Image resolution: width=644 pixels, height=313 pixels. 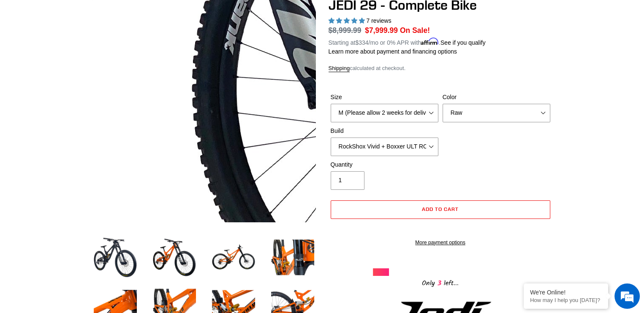 I want to click on div: Navigation go back, so click(x=16, y=53).